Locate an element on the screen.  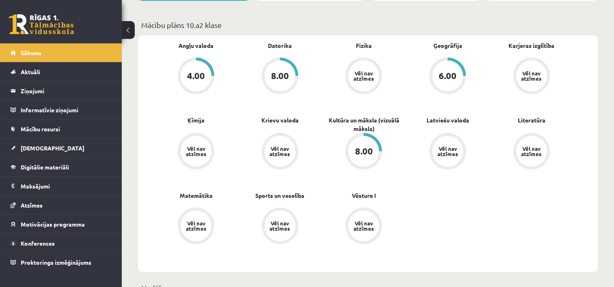
a: Ķīmija is located at coordinates (196, 120).